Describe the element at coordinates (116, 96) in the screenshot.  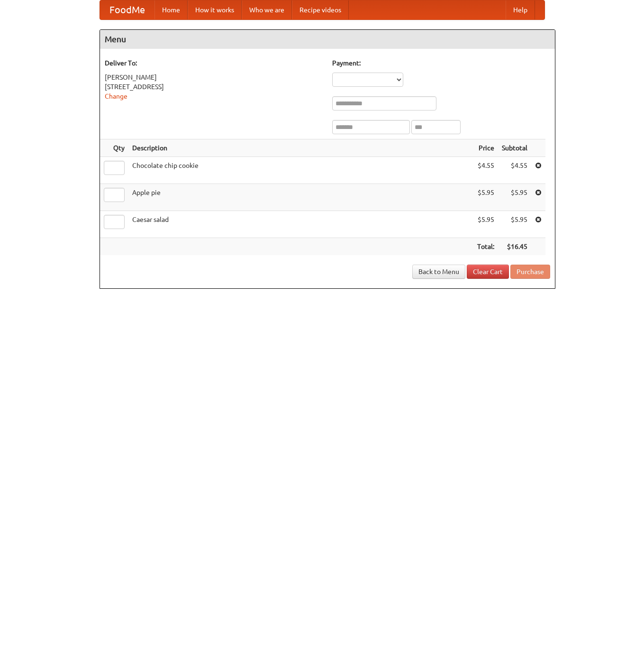
I see `a: Change` at that location.